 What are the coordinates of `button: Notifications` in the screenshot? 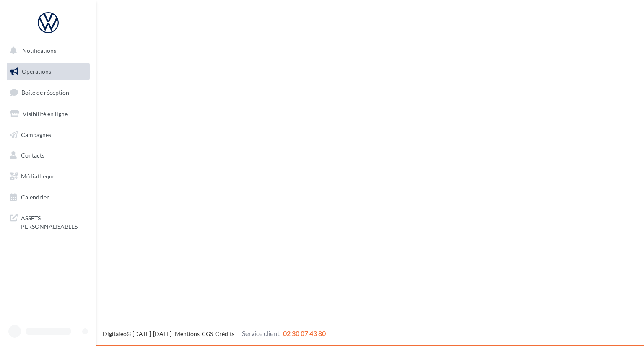 It's located at (47, 51).